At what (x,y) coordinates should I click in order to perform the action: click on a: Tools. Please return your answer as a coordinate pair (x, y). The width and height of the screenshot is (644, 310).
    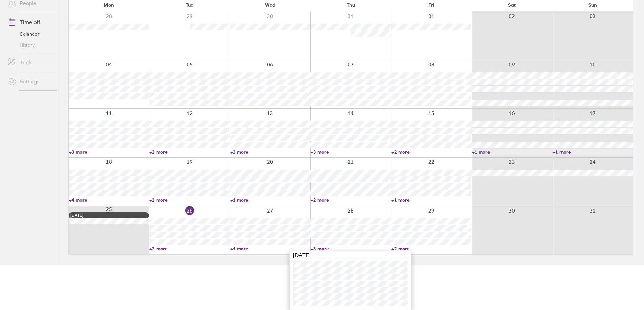
    Looking at the image, I should click on (30, 62).